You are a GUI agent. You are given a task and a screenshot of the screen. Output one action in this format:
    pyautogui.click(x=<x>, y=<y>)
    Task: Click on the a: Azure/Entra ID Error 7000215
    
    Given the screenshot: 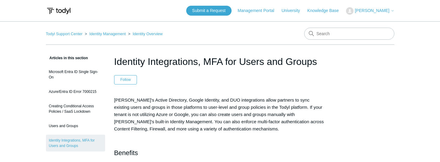 What is the action you would take?
    pyautogui.click(x=75, y=92)
    